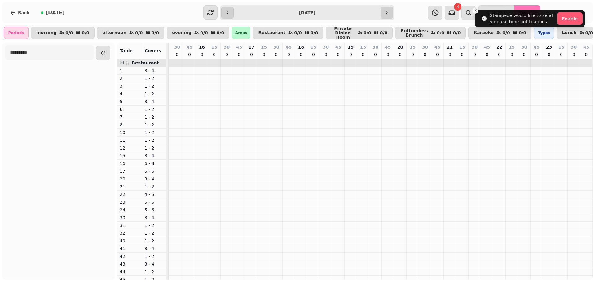 The width and height of the screenshot is (595, 282). Describe the element at coordinates (414, 33) in the screenshot. I see `p: Bottomless Brunch` at that location.